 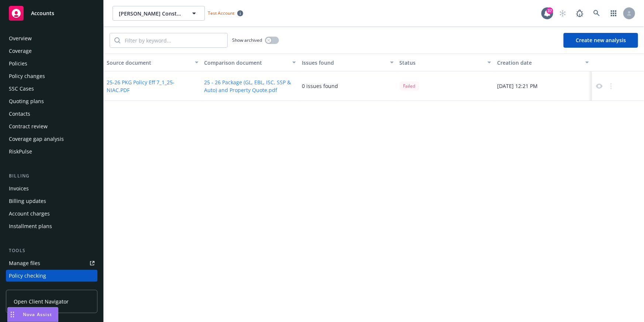 What do you see at coordinates (550, 11) in the screenshot?
I see `div: 37` at bounding box center [550, 11].